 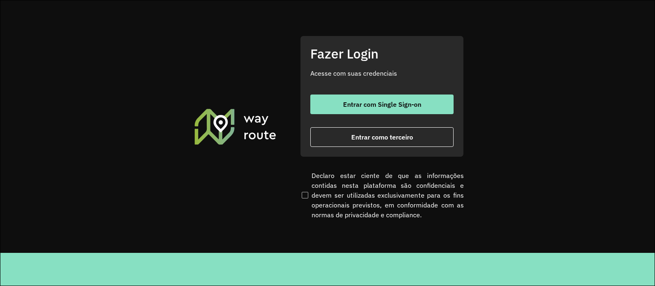 I want to click on span: Entrar com Single Sign-on, so click(x=382, y=104).